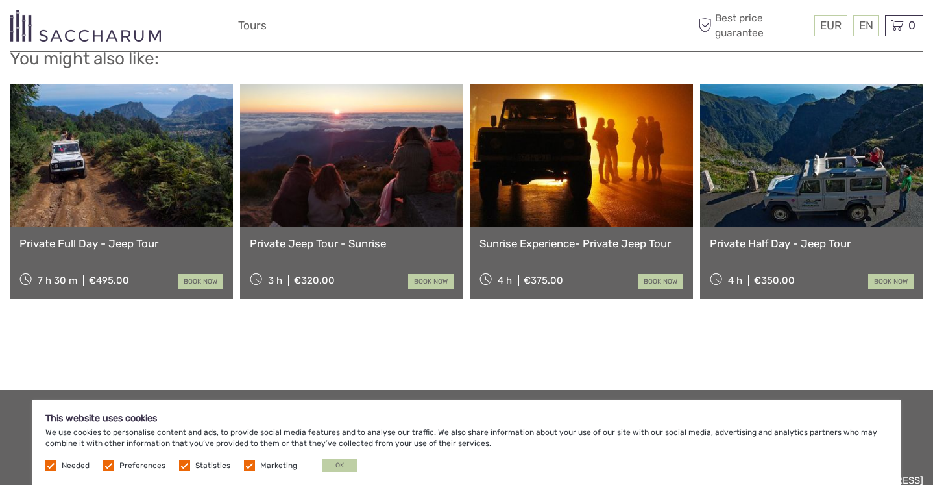 The height and width of the screenshot is (485, 933). Describe the element at coordinates (866, 25) in the screenshot. I see `div: EN` at that location.